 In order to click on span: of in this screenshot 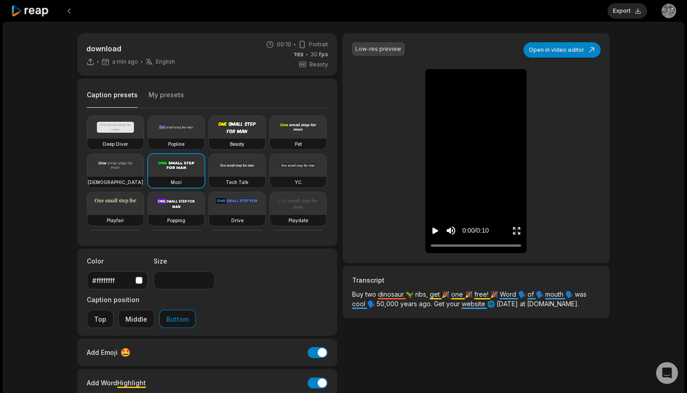, I will do `click(532, 294)`.